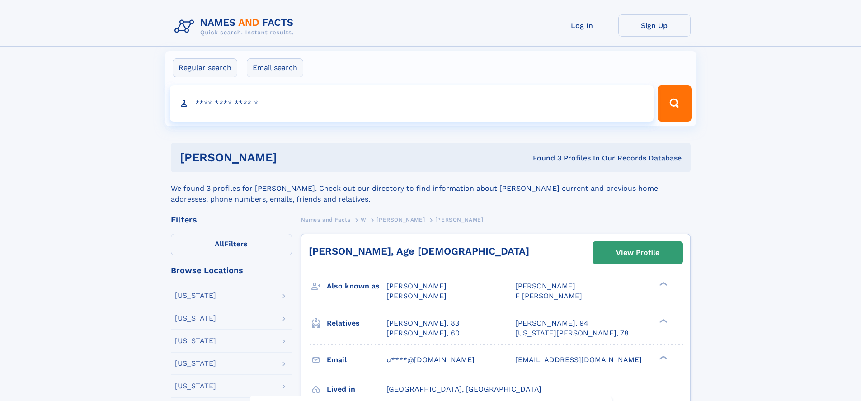 This screenshot has width=861, height=401. What do you see at coordinates (543, 158) in the screenshot?
I see `div: Found 3 Profiles In Our Records Database` at bounding box center [543, 158].